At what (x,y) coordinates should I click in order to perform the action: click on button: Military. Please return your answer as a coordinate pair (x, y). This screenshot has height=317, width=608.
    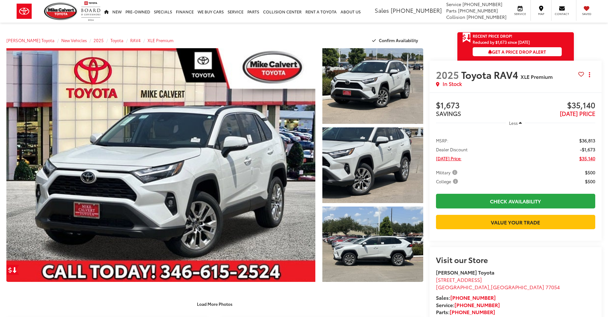
    Looking at the image, I should click on (448, 172).